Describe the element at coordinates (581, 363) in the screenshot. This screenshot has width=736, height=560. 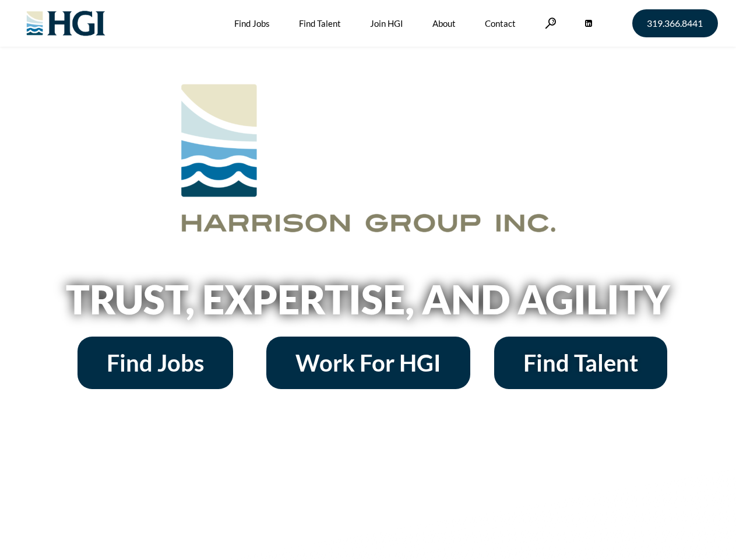
I see `a: Find Talent` at that location.